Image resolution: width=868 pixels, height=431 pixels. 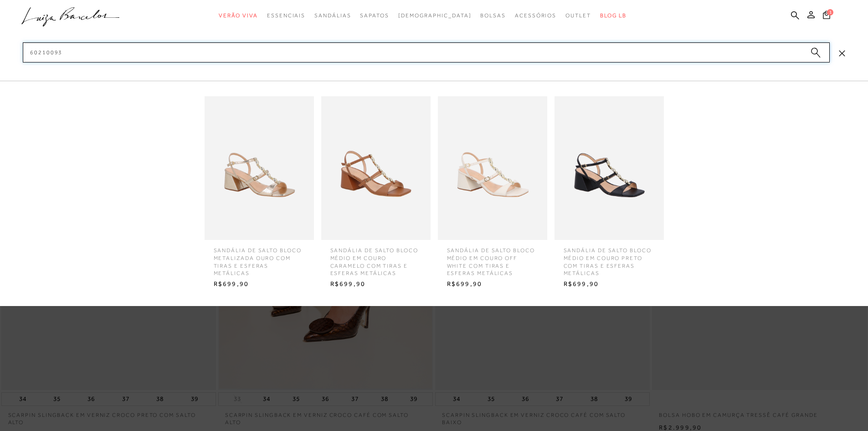 What do you see at coordinates (578, 15) in the screenshot?
I see `span: Outlet` at bounding box center [578, 15].